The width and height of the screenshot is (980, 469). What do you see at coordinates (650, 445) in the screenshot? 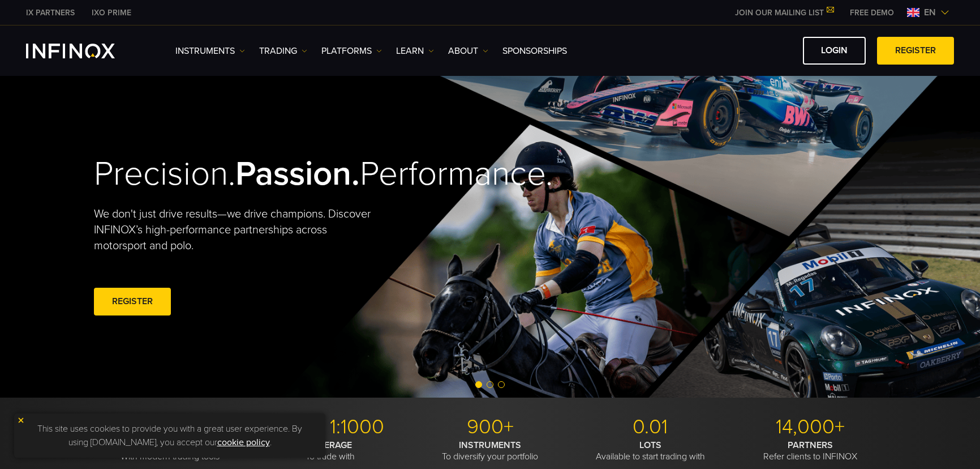
I see `strong: LOTS` at bounding box center [650, 445].